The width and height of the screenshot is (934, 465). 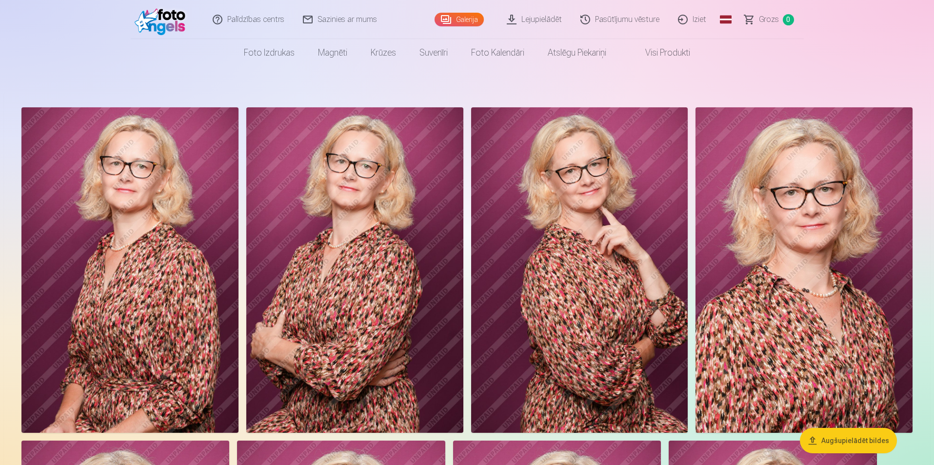 I want to click on button: Augšupielādēt bildes, so click(x=848, y=441).